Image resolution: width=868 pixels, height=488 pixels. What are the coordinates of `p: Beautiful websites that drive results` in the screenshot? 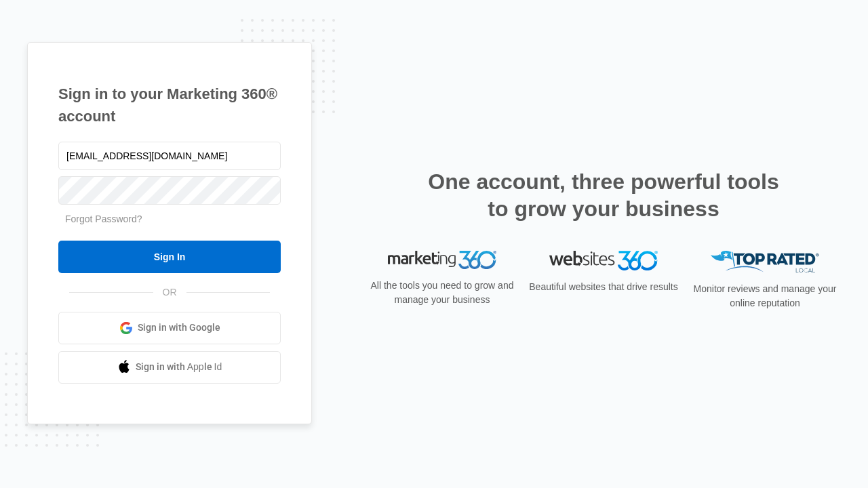 It's located at (604, 287).